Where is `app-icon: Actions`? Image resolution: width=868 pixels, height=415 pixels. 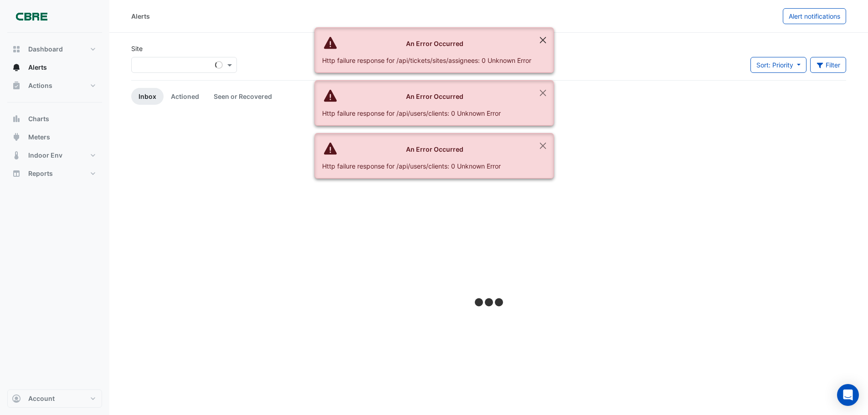
app-icon: Actions is located at coordinates (16, 86).